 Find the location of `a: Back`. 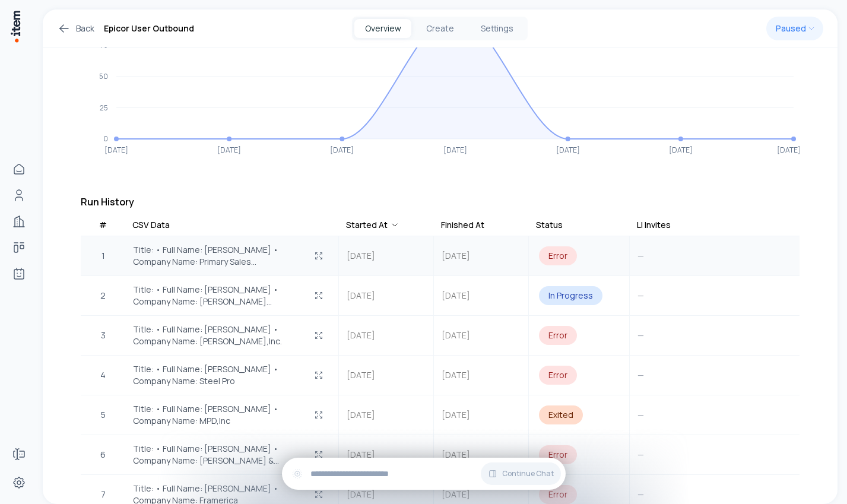

a: Back is located at coordinates (75, 28).